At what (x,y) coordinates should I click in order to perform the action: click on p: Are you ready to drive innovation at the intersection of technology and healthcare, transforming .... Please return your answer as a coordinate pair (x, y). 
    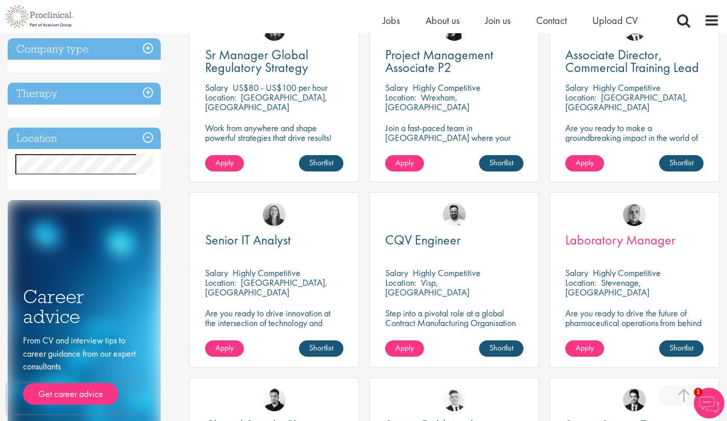
    Looking at the image, I should click on (274, 332).